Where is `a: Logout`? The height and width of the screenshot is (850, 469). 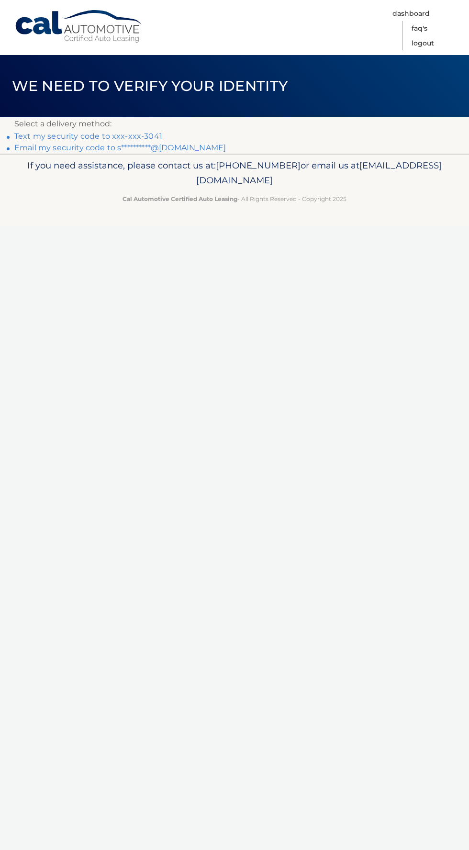
a: Logout is located at coordinates (422, 43).